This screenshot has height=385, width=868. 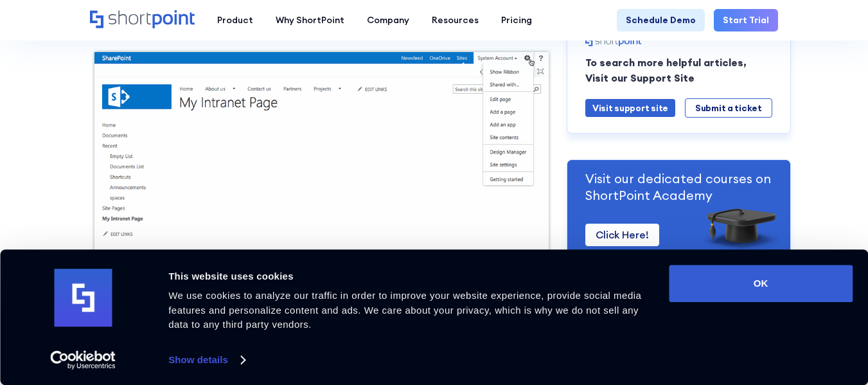 I want to click on a: Start Trial, so click(x=747, y=20).